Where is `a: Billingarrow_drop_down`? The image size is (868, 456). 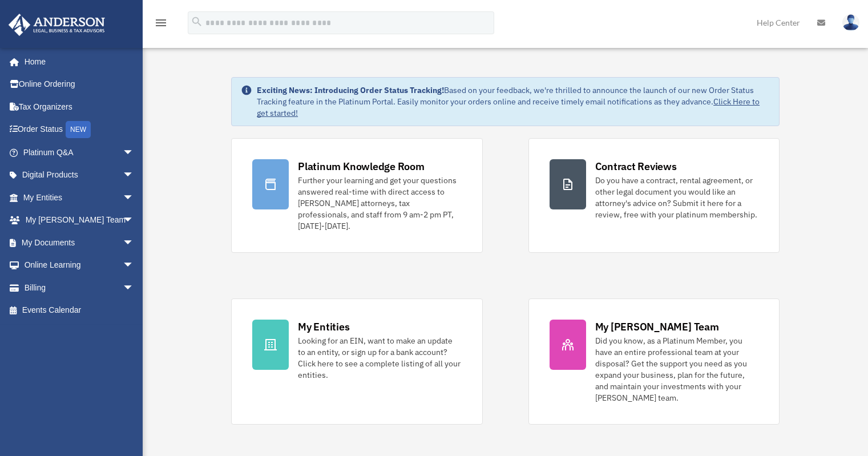
a: Billingarrow_drop_down is located at coordinates (79, 288).